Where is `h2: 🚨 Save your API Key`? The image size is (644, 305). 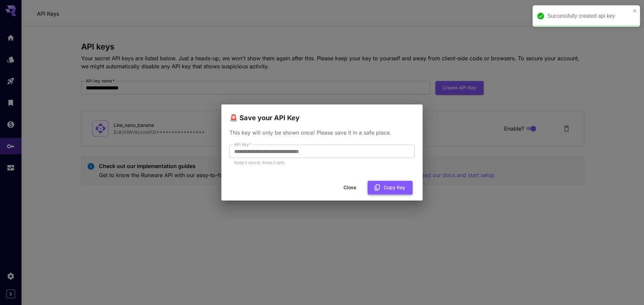
h2: 🚨 Save your API Key is located at coordinates (322, 114).